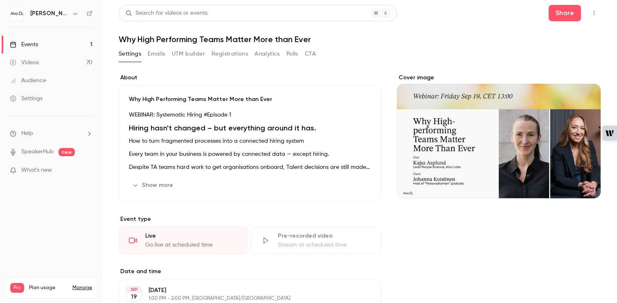  I want to click on span: Plan usage, so click(48, 288).